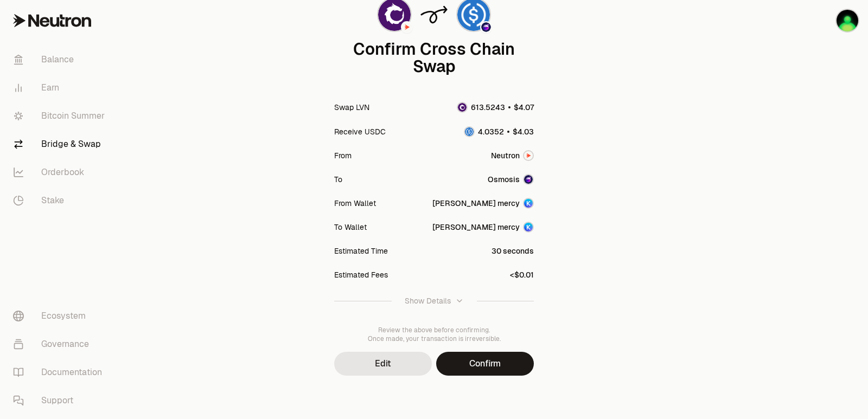 The height and width of the screenshot is (419, 868). I want to click on a: Stake, so click(61, 201).